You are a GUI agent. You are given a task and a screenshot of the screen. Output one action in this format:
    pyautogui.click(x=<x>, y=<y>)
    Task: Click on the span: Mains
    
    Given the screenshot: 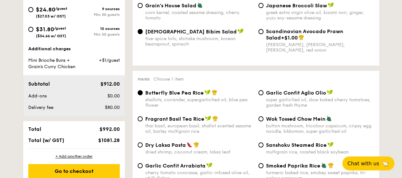 What is the action you would take?
    pyautogui.click(x=144, y=79)
    